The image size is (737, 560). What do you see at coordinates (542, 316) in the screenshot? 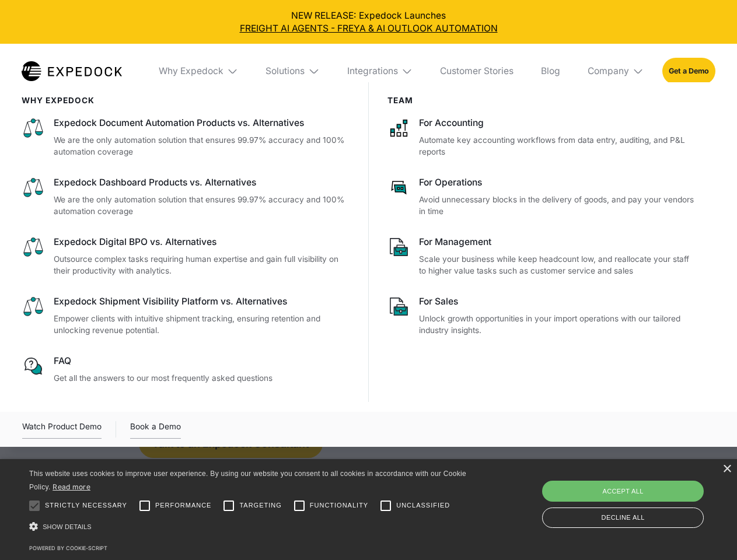
I see `a: For SalesUnlock growth opportunities in your import operations with our tailored industry insights.` at bounding box center [542, 316].